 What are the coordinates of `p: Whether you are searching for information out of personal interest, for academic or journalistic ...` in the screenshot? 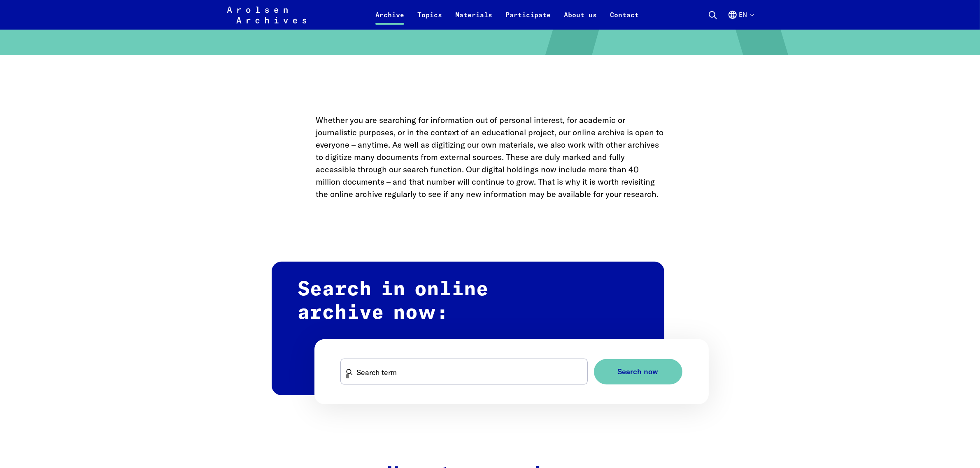 It's located at (490, 157).